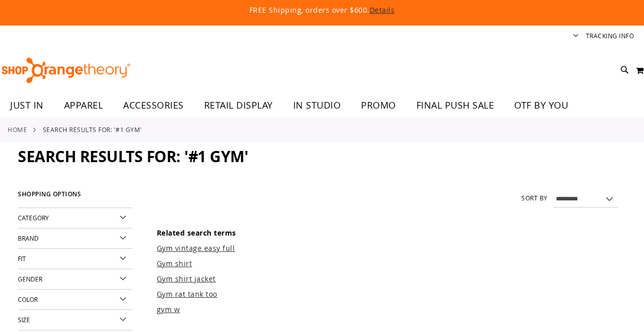  Describe the element at coordinates (75, 239) in the screenshot. I see `div: Brand` at that location.